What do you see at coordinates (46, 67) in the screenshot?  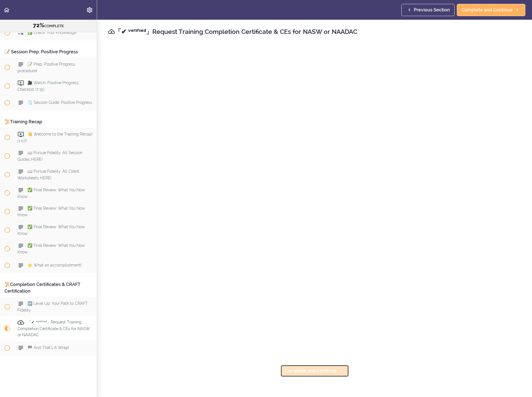 I see `span: 📝 Prep: Positive Progress procedure!` at bounding box center [46, 67].